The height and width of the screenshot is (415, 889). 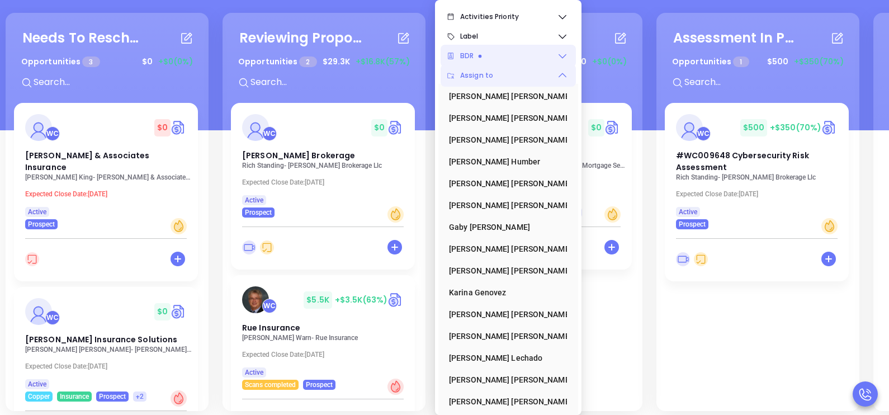 What do you see at coordinates (742, 161) in the screenshot?
I see `span: #WC009648 Cybersecurity Risk Assessment` at bounding box center [742, 161].